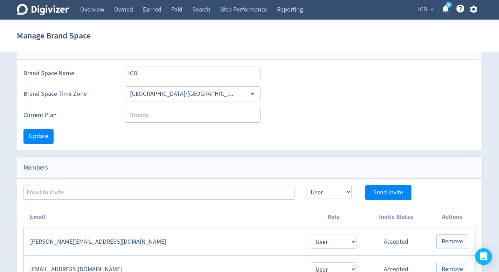 This screenshot has height=272, width=499. What do you see at coordinates (333, 217) in the screenshot?
I see `th: Role` at bounding box center [333, 217].